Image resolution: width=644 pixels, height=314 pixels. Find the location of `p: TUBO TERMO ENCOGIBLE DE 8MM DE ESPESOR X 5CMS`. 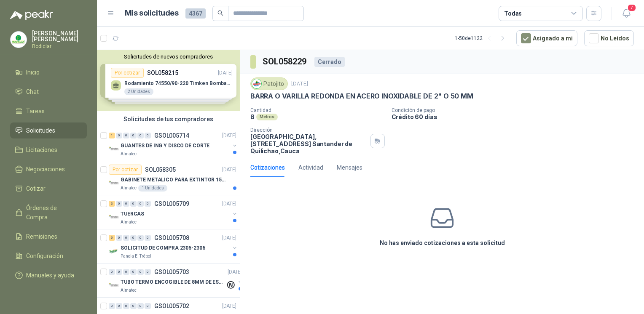

p: TUBO TERMO ENCOGIBLE DE 8MM DE ESPESOR X 5CMS is located at coordinates (173, 282).